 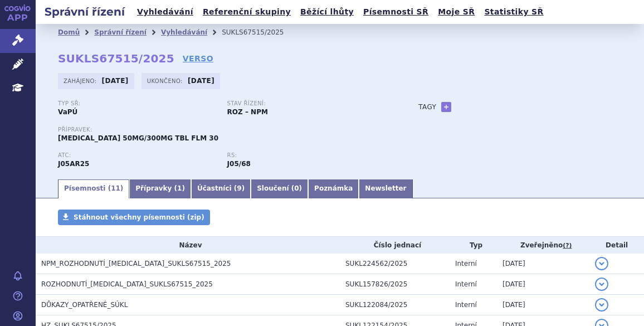 I want to click on span: ROZHODNUTÍ_DOVATO_SUKLS67515_2025, so click(x=127, y=284).